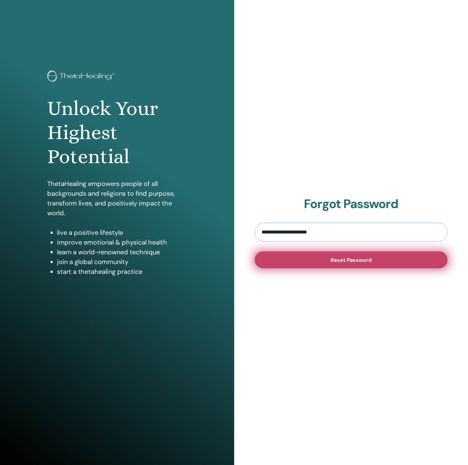 The image size is (468, 465). What do you see at coordinates (117, 198) in the screenshot?
I see `p: ThetaHealing empowers people of all backgrounds and religions to find purpose, transform lives, a...` at bounding box center [117, 198].